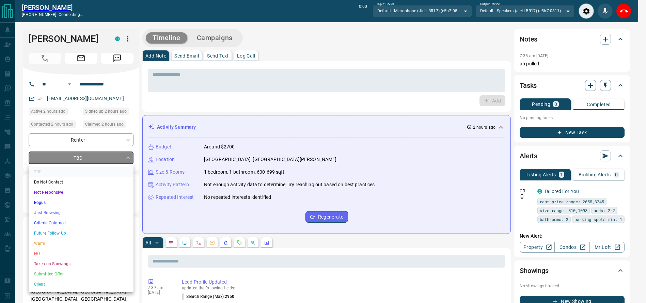  What do you see at coordinates (81, 254) in the screenshot?
I see `li: HOT` at bounding box center [81, 254].